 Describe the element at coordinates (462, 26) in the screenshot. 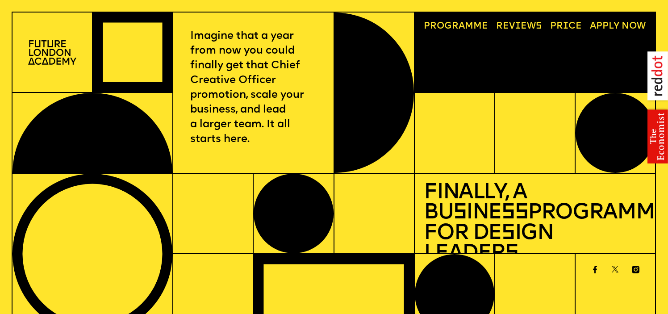

I see `span: a` at that location.